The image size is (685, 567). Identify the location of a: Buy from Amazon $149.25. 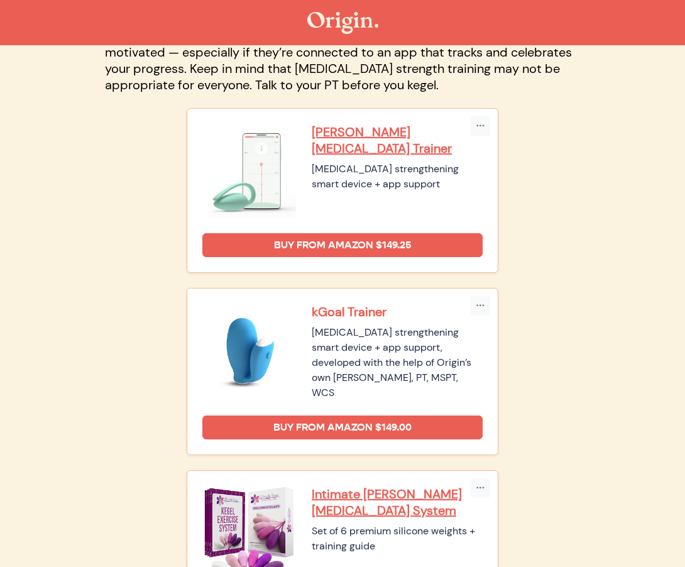
(343, 245).